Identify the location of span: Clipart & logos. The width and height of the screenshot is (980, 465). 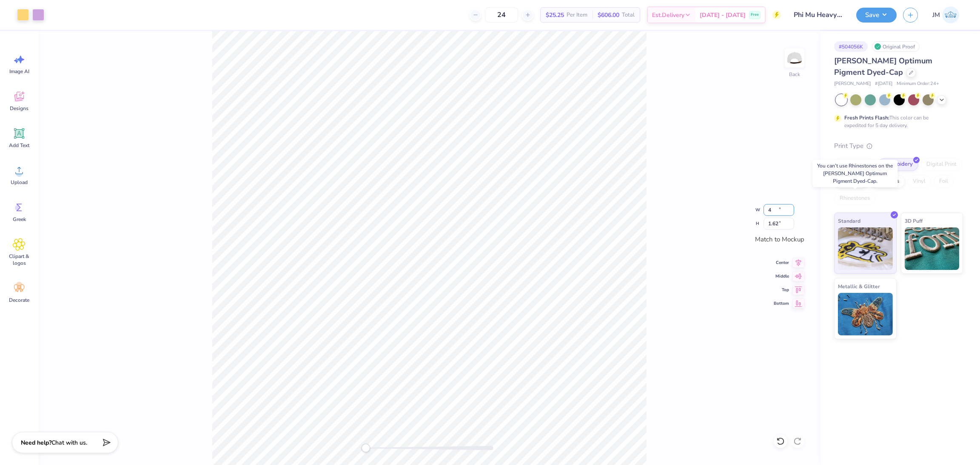
(19, 260).